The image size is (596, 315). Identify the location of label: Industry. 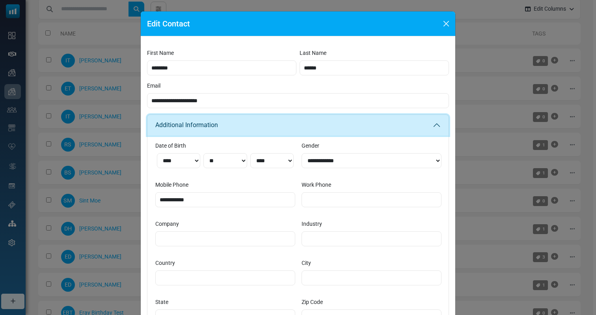
(312, 224).